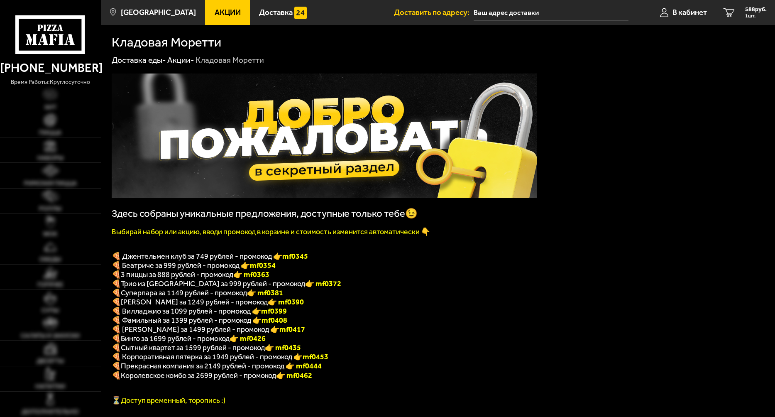 The width and height of the screenshot is (775, 417). Describe the element at coordinates (203, 366) in the screenshot. I see `span: Прекрасная компания за 2149 рублей - промокод` at that location.